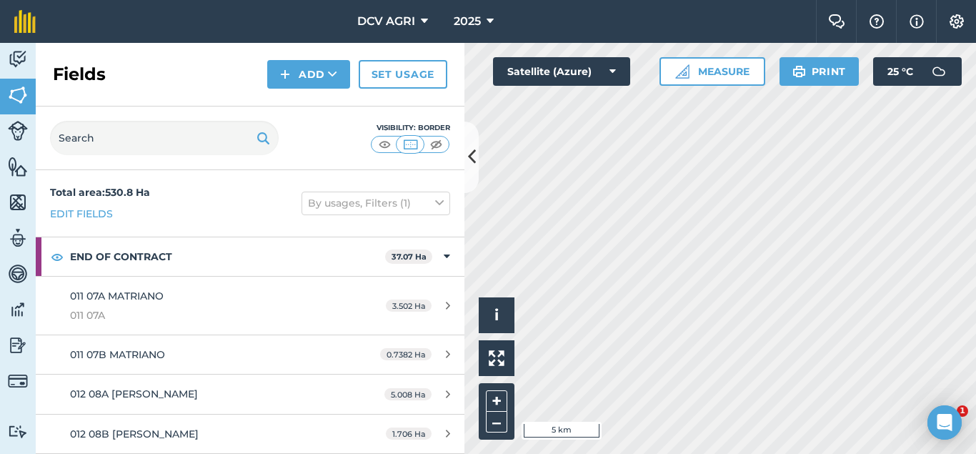 The width and height of the screenshot is (976, 454). What do you see at coordinates (409, 433) in the screenshot?
I see `span: 1.706 Ha` at bounding box center [409, 433].